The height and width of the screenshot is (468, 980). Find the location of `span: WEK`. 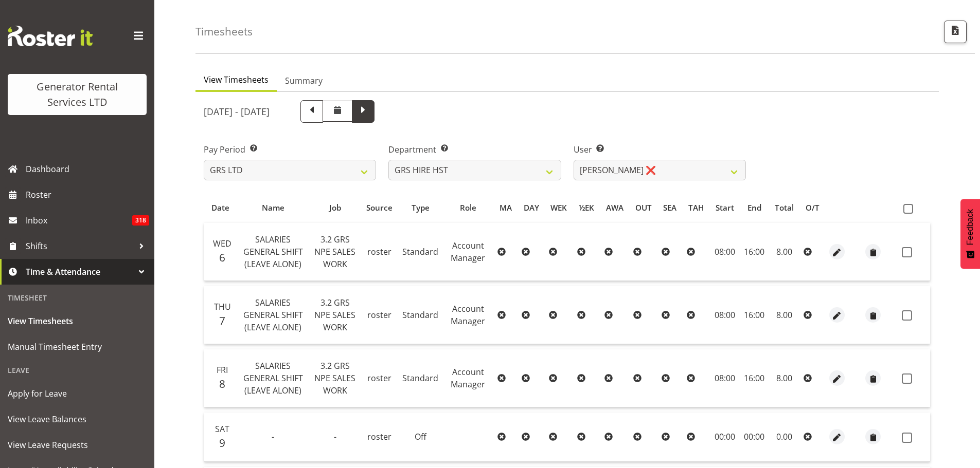

span: WEK is located at coordinates (558, 207).